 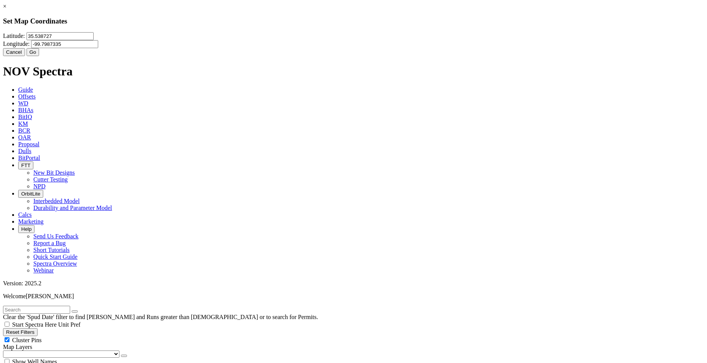 I want to click on input: Search, so click(x=36, y=310).